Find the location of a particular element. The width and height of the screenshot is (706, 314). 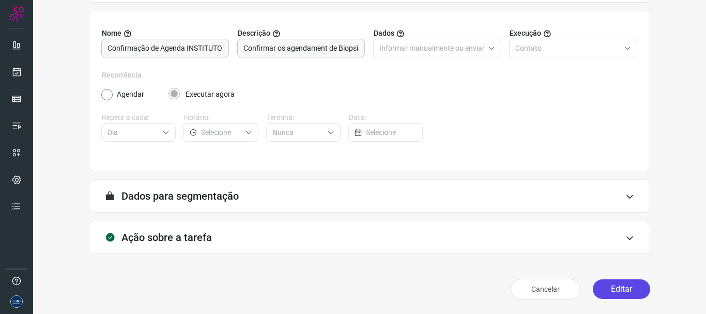

label: Recorrência is located at coordinates (369, 75).